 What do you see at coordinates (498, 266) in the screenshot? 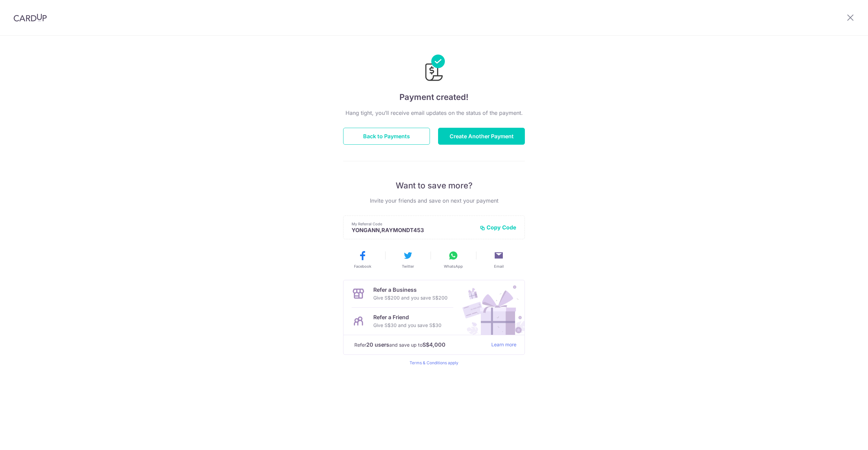
I see `span: Email` at bounding box center [498, 266].